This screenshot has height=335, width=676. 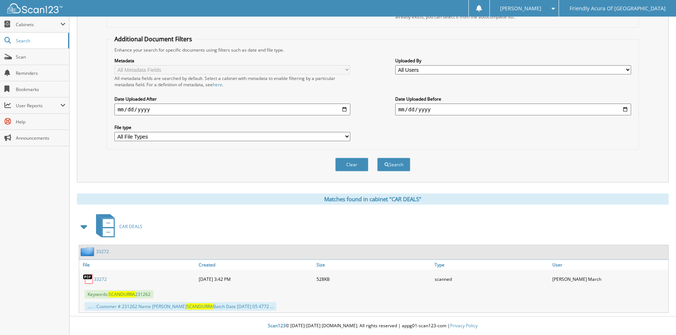 What do you see at coordinates (277, 325) in the screenshot?
I see `span: Scan123` at bounding box center [277, 325].